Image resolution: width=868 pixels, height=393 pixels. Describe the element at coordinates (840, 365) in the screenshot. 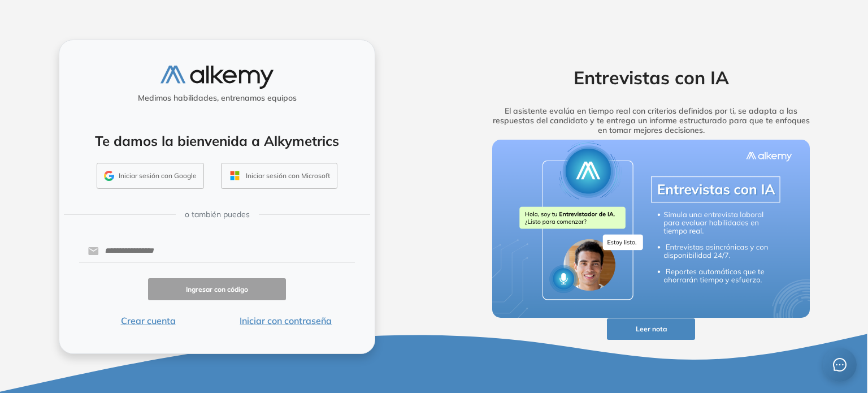

I see `span: message` at that location.